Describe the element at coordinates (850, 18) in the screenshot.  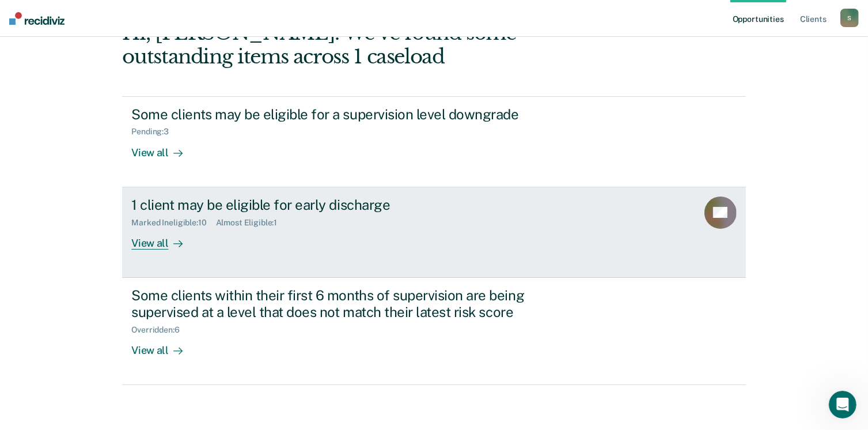
I see `button: S` at that location.